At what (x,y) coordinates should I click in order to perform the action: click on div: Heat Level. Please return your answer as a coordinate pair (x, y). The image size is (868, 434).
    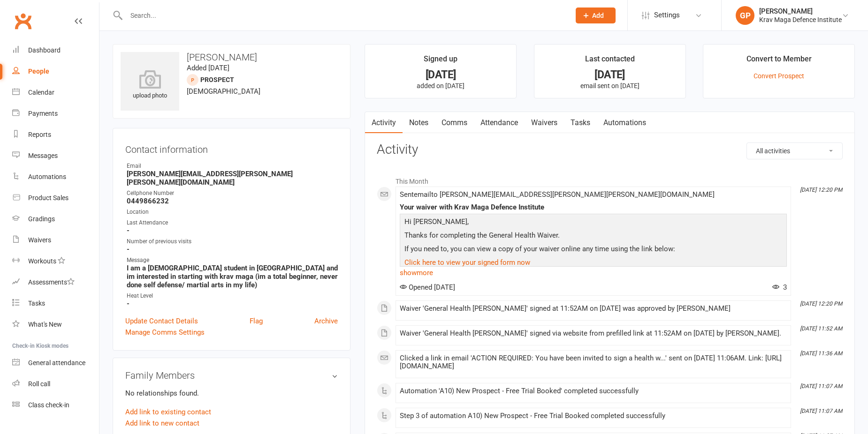
    Looking at the image, I should click on (232, 296).